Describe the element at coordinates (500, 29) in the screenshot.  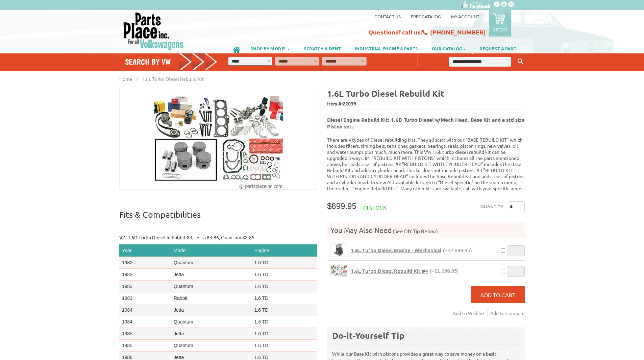
I see `p: 0 items` at that location.